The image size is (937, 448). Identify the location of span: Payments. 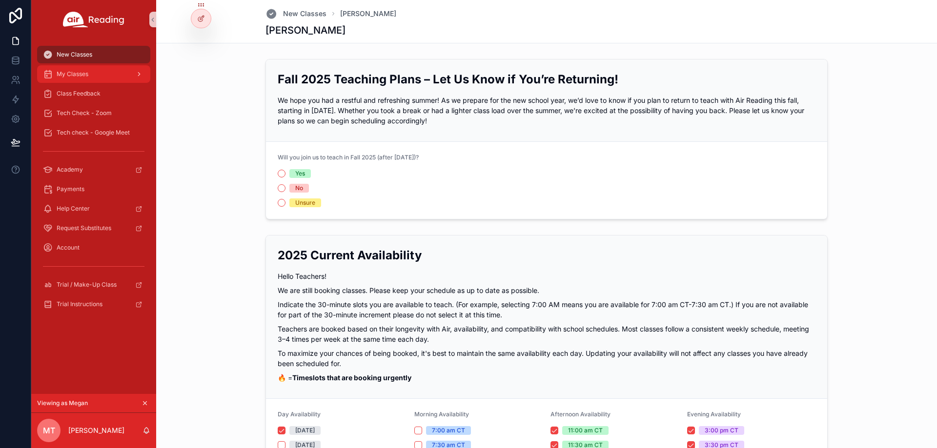
(70, 189).